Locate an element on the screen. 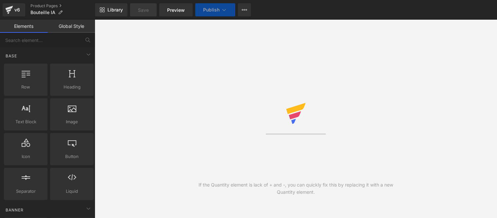 Image resolution: width=497 pixels, height=218 pixels. span: Text Block is located at coordinates (26, 121).